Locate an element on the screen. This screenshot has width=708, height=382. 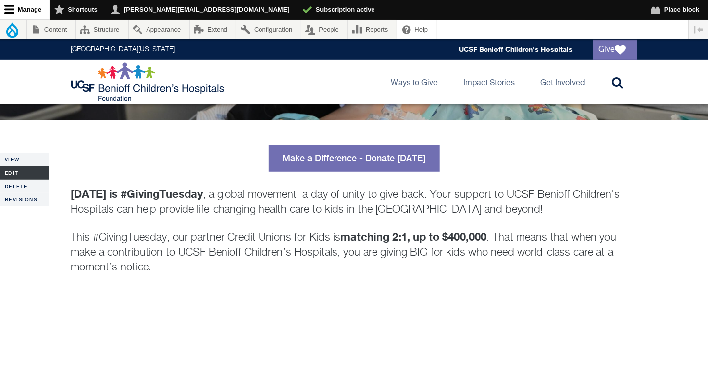
a: Content is located at coordinates (51, 29).